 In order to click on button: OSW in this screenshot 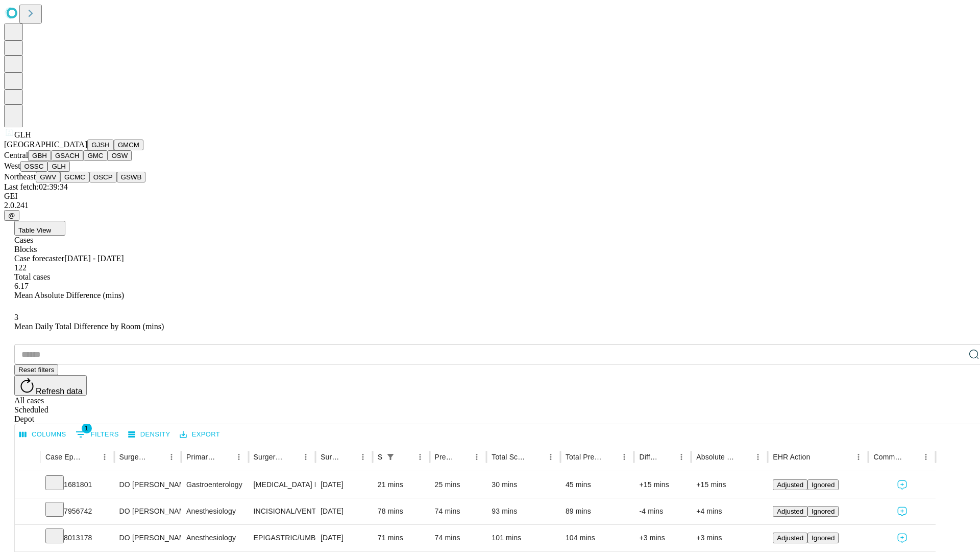, I will do `click(120, 155)`.